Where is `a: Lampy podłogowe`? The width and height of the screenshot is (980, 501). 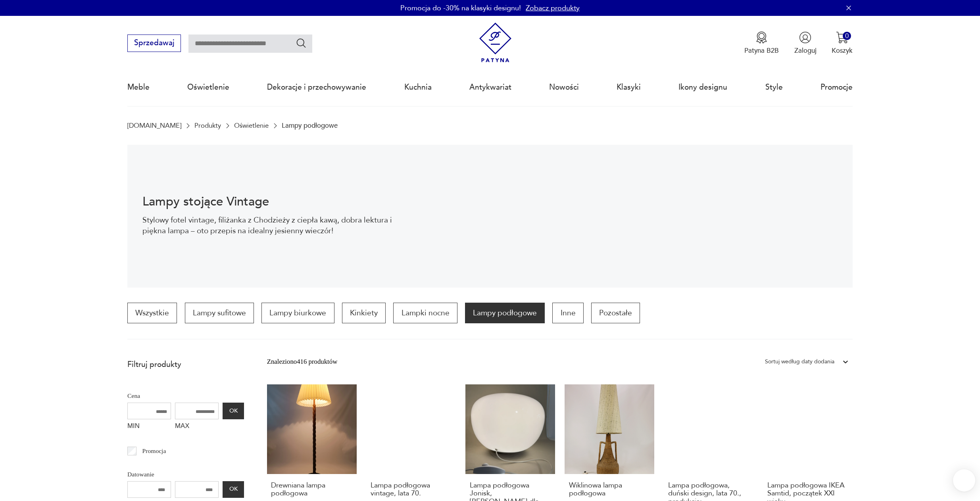 a: Lampy podłogowe is located at coordinates (504, 313).